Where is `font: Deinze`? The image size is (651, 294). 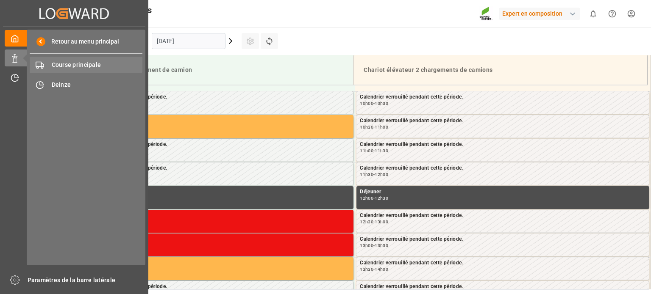
font: Deinze is located at coordinates (61, 85).